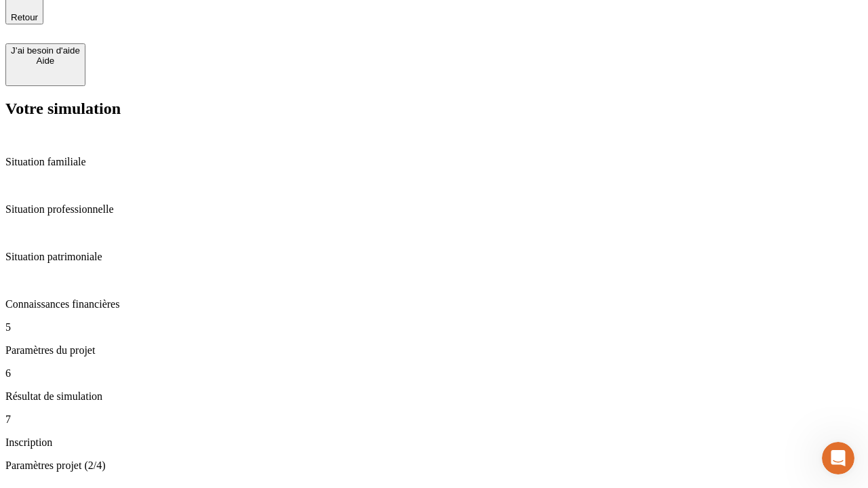 This screenshot has height=488, width=868. Describe the element at coordinates (434, 162) in the screenshot. I see `p: Situation familiale` at that location.